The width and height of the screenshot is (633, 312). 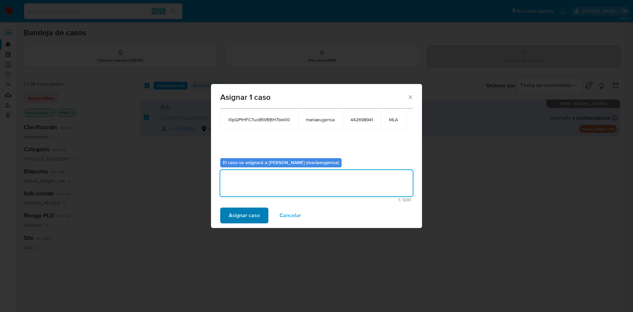 I want to click on span: Asignar caso, so click(x=244, y=215).